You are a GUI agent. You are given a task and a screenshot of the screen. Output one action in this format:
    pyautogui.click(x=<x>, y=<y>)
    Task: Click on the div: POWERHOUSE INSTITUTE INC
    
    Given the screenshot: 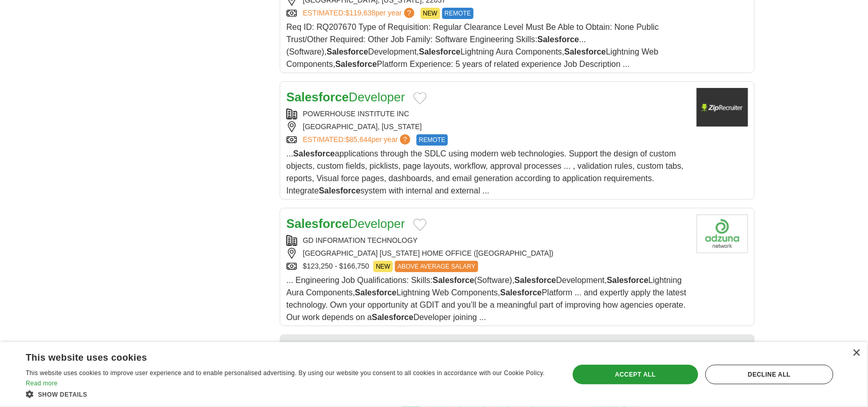 What is the action you would take?
    pyautogui.click(x=488, y=114)
    